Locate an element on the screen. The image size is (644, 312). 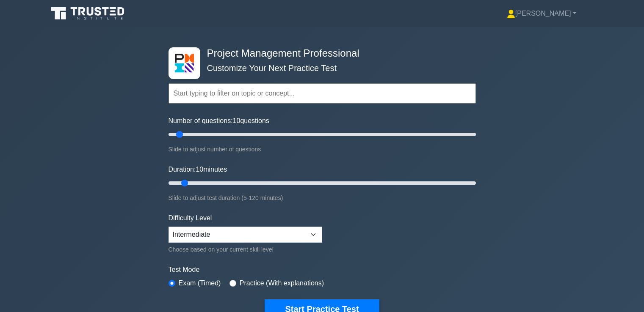
label: Test Mode is located at coordinates (322, 270).